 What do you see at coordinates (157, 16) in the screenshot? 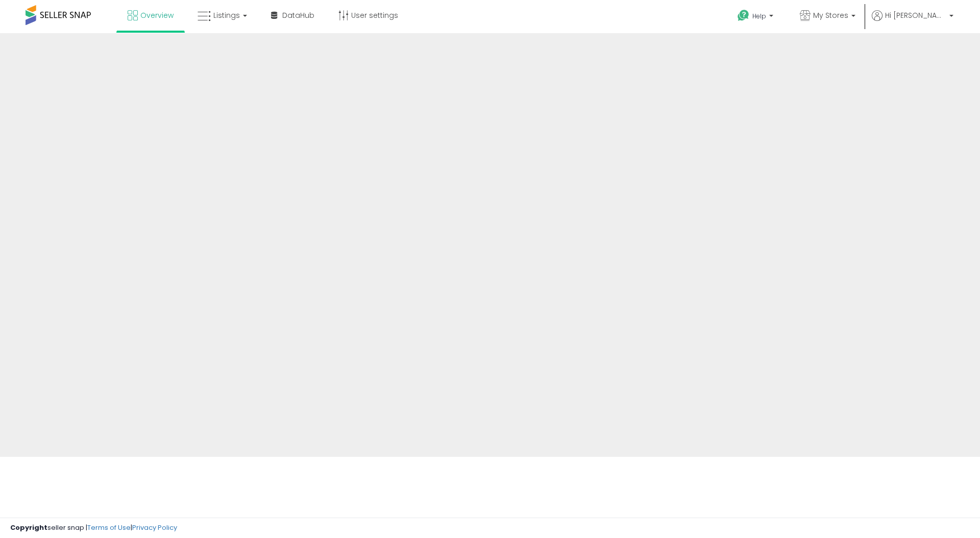
I see `span: Overview` at bounding box center [157, 16].